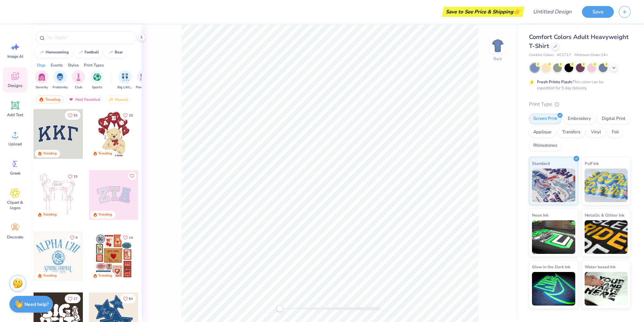 This screenshot has height=322, width=644. Describe the element at coordinates (78, 80) in the screenshot. I see `div: filter for Club` at that location.